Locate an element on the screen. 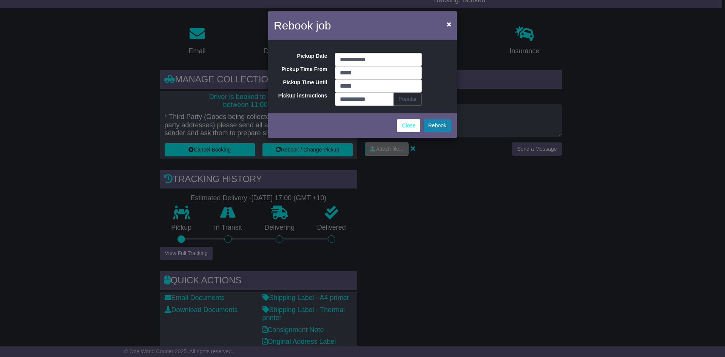 The image size is (725, 357). label: Pickup instructions is located at coordinates (299, 96).